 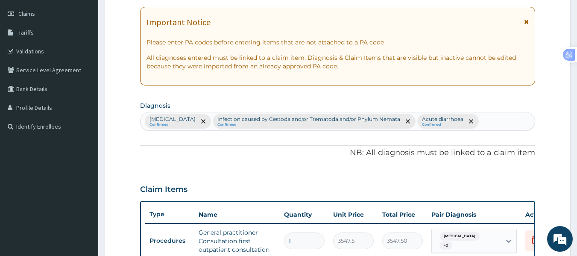 What do you see at coordinates (94, 53) in the screenshot?
I see `div: Chat with us now` at bounding box center [94, 53].